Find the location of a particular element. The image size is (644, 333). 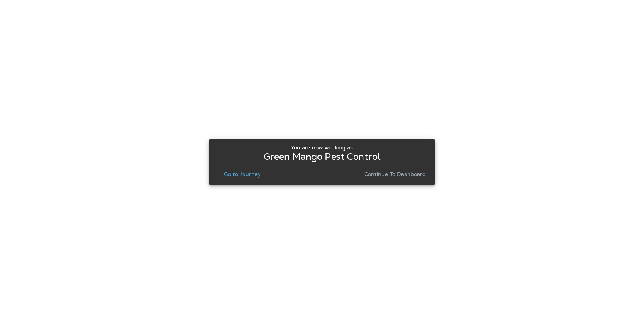

button: Continue to Dashboard is located at coordinates (395, 174).